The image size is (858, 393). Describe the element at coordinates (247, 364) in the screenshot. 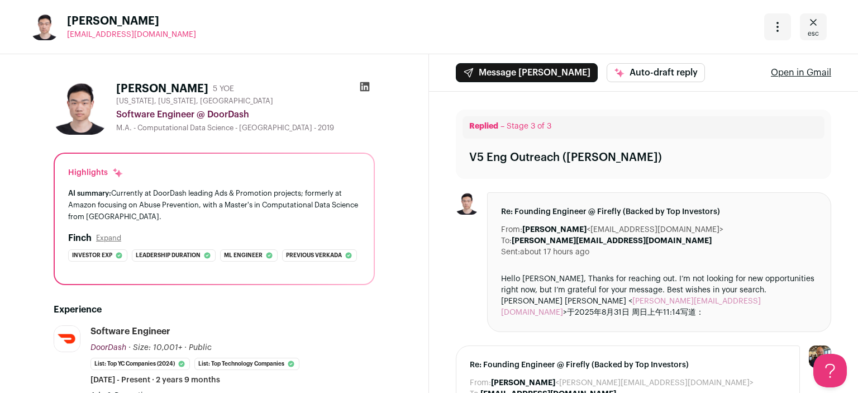

I see `li: List: Top Technology Companies` at that location.